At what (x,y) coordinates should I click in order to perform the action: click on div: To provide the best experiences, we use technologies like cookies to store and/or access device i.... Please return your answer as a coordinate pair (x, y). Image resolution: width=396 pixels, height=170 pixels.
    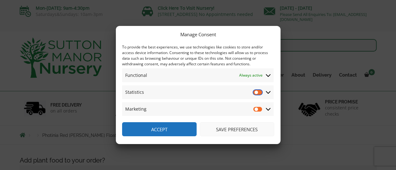
    Looking at the image, I should click on (198, 56).